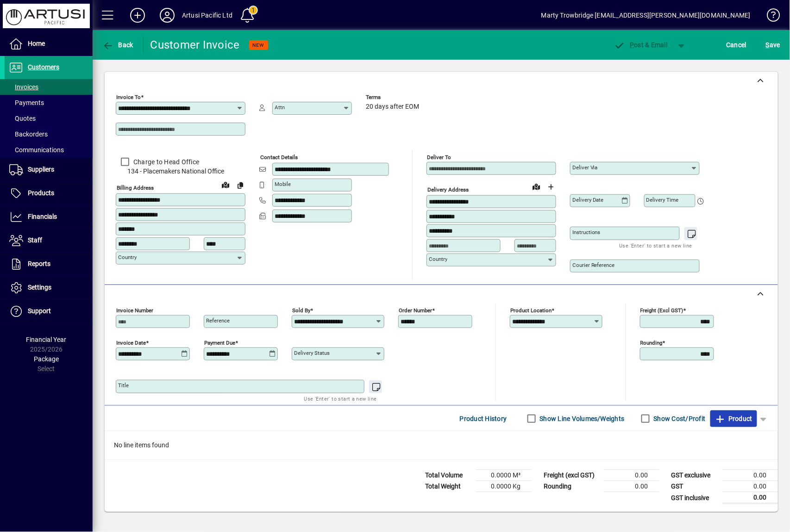  What do you see at coordinates (49, 311) in the screenshot?
I see `a: Support` at bounding box center [49, 311].